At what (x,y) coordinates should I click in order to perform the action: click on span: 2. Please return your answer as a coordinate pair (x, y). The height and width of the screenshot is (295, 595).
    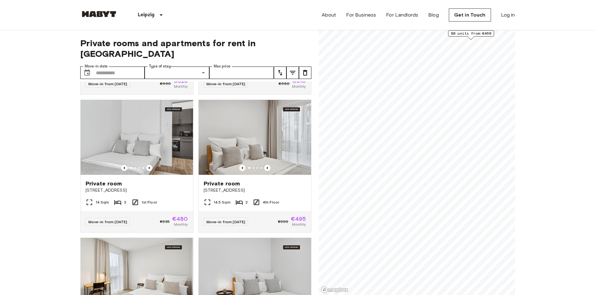
    Looking at the image, I should click on (246, 202).